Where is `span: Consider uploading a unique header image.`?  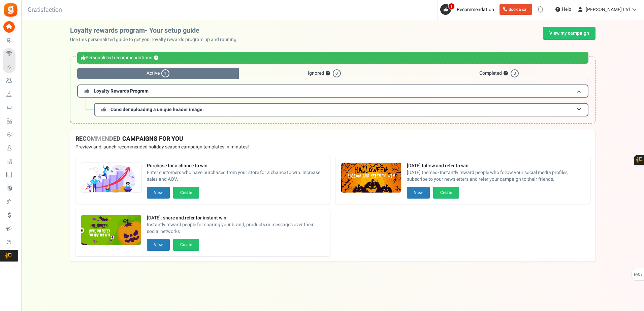 span: Consider uploading a unique header image. is located at coordinates (157, 109).